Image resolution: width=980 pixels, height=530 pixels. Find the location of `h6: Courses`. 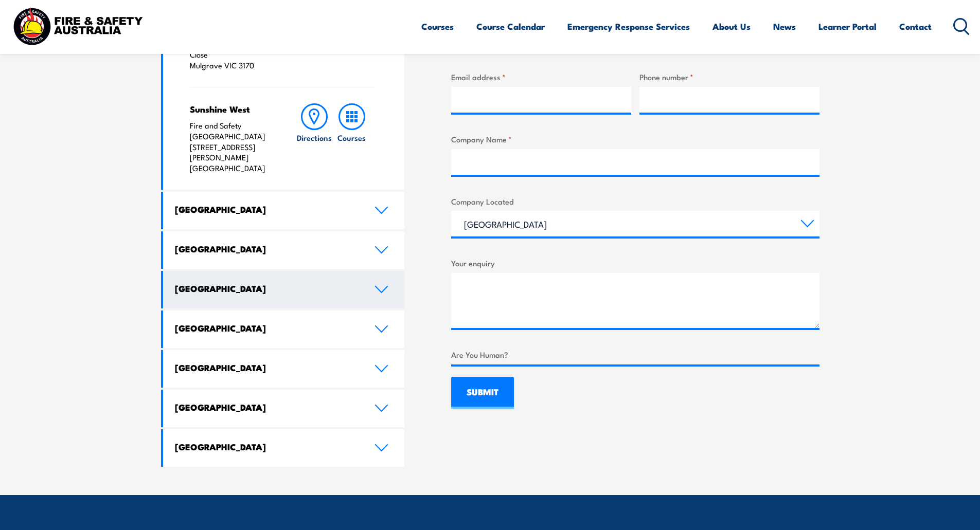

h6: Courses is located at coordinates (351, 138).